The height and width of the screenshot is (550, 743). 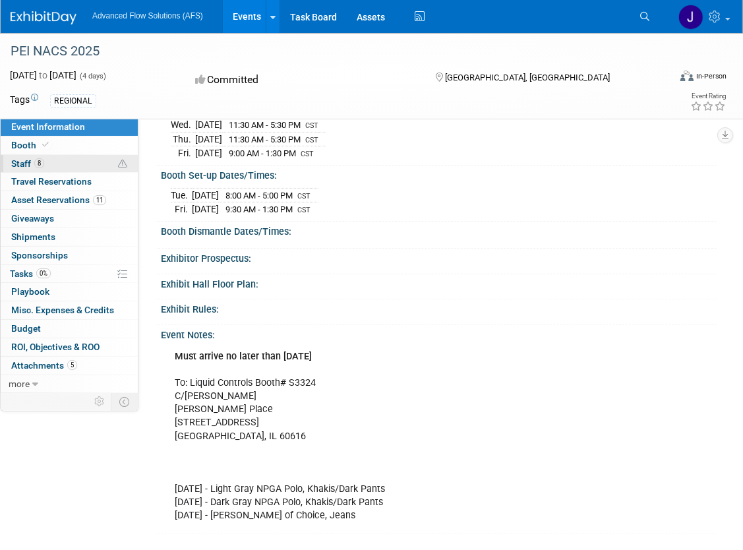 What do you see at coordinates (69, 181) in the screenshot?
I see `a: Travel Reservations` at bounding box center [69, 181].